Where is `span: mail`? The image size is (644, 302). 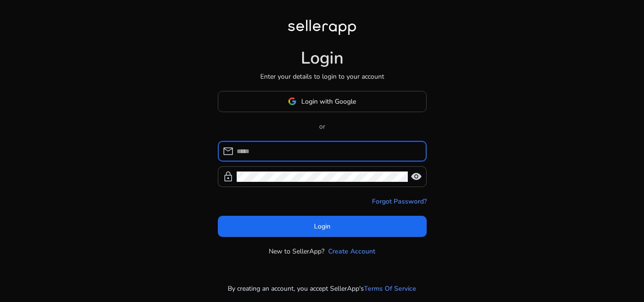
span: mail is located at coordinates (228, 151).